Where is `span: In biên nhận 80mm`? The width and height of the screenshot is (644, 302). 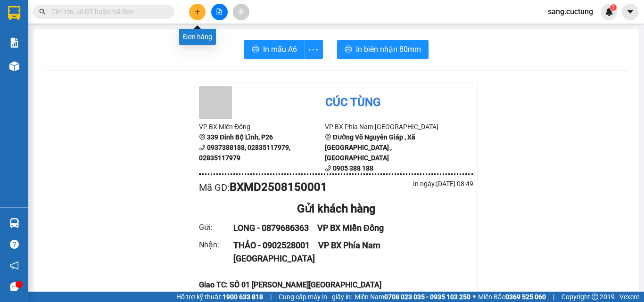
span: In biên nhận 80mm is located at coordinates (389, 49).